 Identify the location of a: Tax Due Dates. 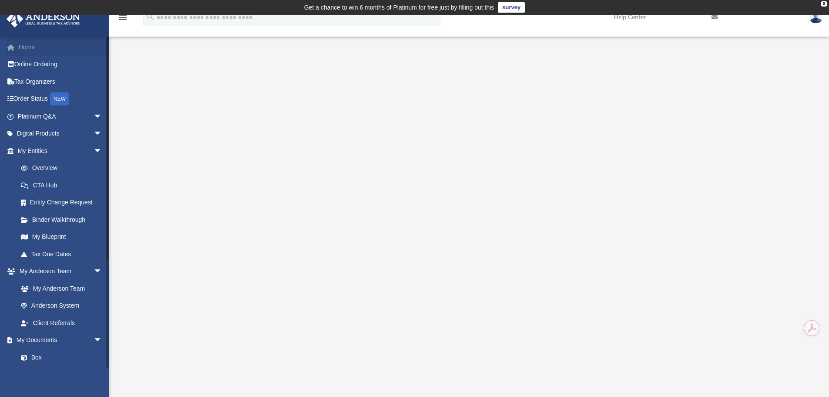
(64, 254).